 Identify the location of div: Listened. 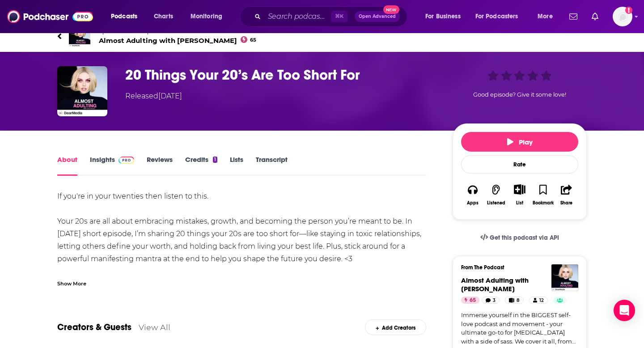
(496, 203).